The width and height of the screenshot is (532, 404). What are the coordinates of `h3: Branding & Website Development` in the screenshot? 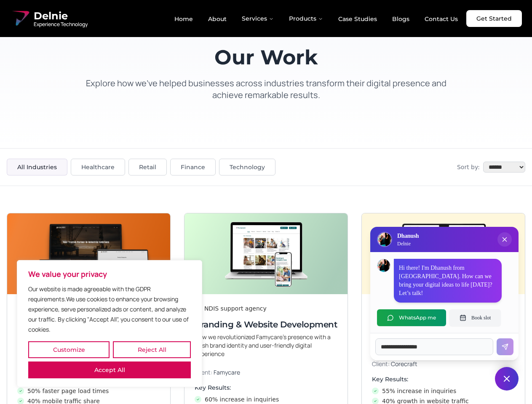 It's located at (266, 325).